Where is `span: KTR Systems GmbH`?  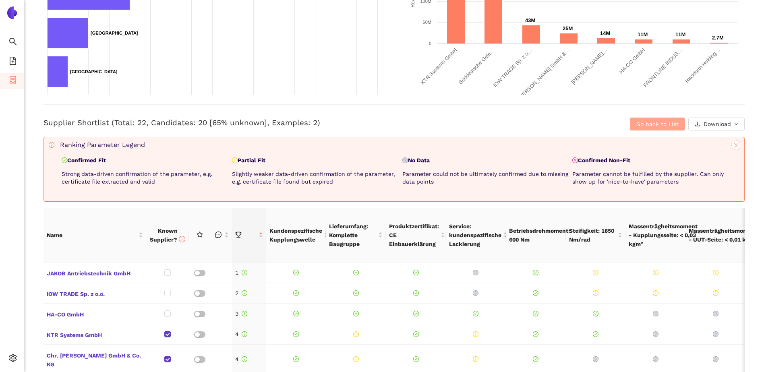 span: KTR Systems GmbH is located at coordinates (95, 334).